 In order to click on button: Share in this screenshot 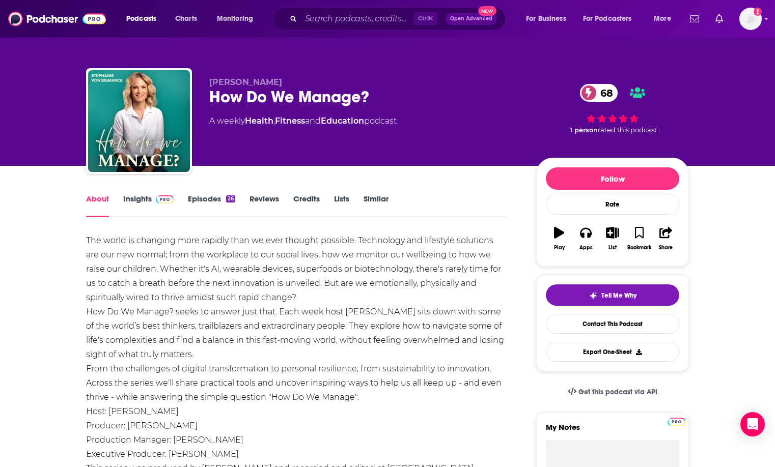, I will do `click(666, 239)`.